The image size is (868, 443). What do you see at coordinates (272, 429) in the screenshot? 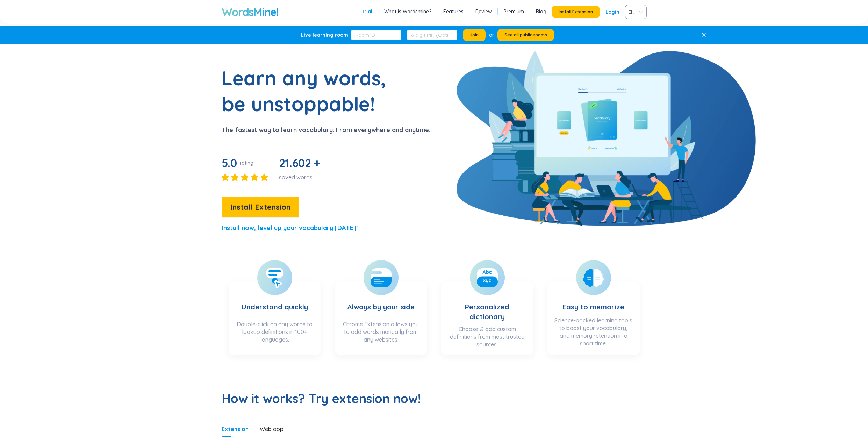
I see `div: Web app` at bounding box center [272, 429].